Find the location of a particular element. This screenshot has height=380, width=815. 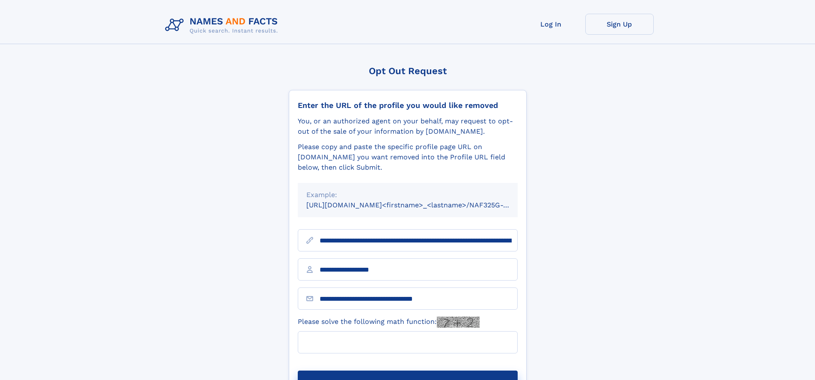

div: You, or an authorized agent on your behalf, may request to opt-out of the sale of your informatio... is located at coordinates (408, 126).